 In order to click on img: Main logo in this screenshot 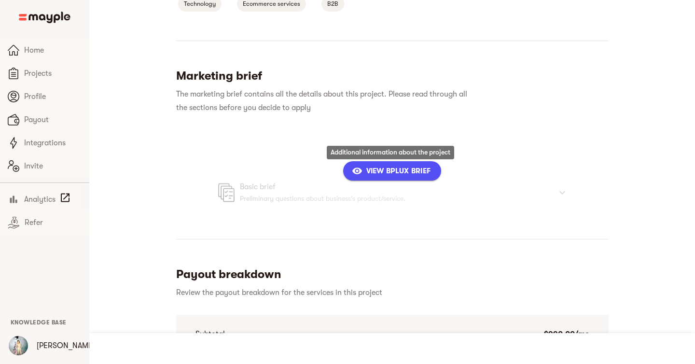, I will do `click(44, 17)`.